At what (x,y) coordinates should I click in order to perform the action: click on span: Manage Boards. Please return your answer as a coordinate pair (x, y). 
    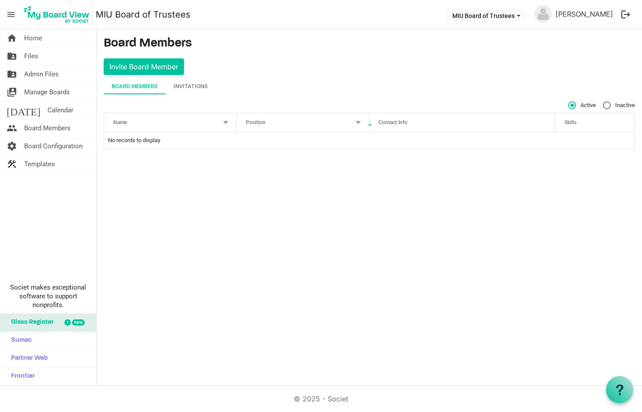
    Looking at the image, I should click on (47, 92).